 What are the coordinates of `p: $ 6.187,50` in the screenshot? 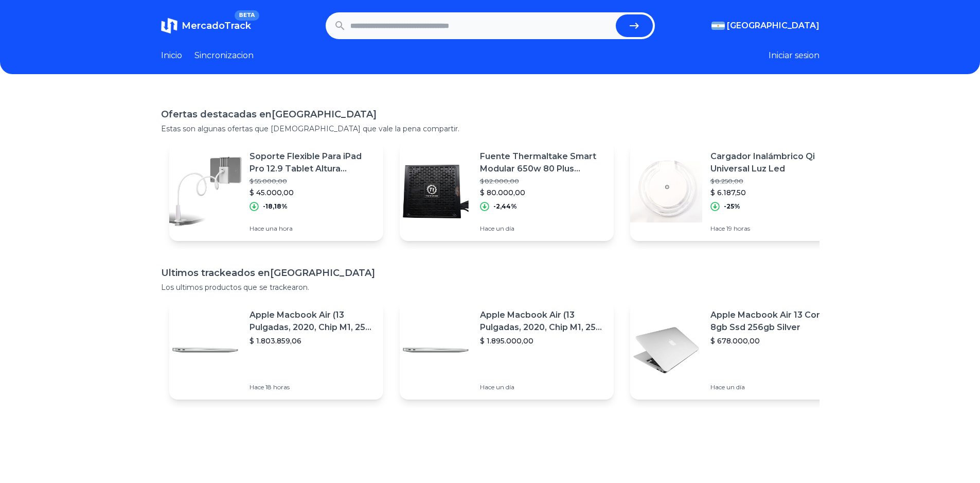 It's located at (773, 192).